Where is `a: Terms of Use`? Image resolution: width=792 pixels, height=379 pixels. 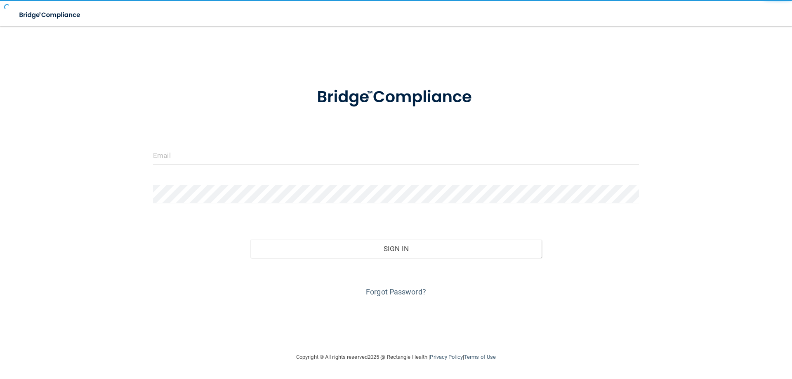 a: Terms of Use is located at coordinates (480, 357).